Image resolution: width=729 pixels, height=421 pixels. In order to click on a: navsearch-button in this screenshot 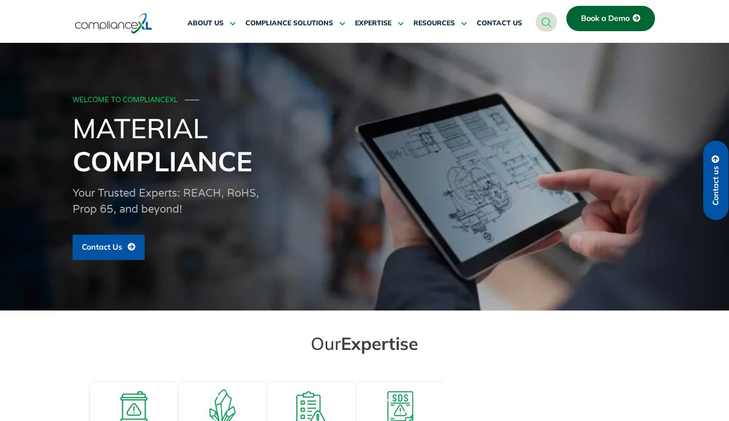, I will do `click(547, 22)`.